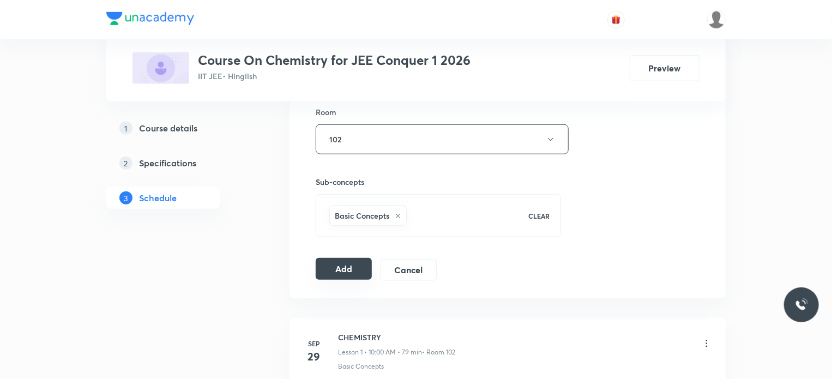  Describe the element at coordinates (161, 68) in the screenshot. I see `img: 03CD212B-EB32-43AF-A332-8C6007953866_plus.png` at that location.